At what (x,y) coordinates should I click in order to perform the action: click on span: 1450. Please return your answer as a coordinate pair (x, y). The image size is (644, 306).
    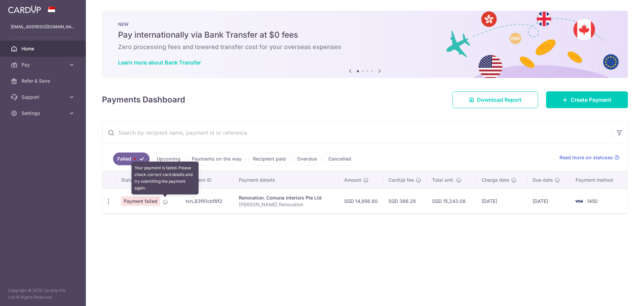
    Looking at the image, I should click on (592, 201).